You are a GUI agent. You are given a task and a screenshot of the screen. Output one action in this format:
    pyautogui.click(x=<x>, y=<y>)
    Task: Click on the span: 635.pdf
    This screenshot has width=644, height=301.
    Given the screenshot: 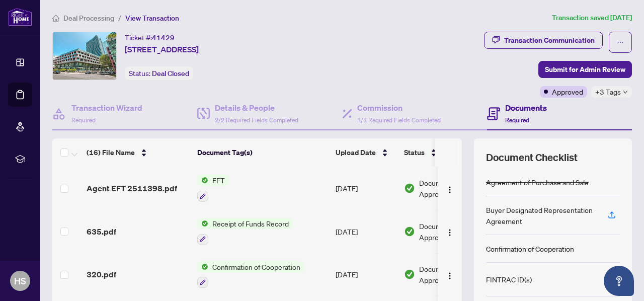 What is the action you would take?
    pyautogui.click(x=101, y=232)
    